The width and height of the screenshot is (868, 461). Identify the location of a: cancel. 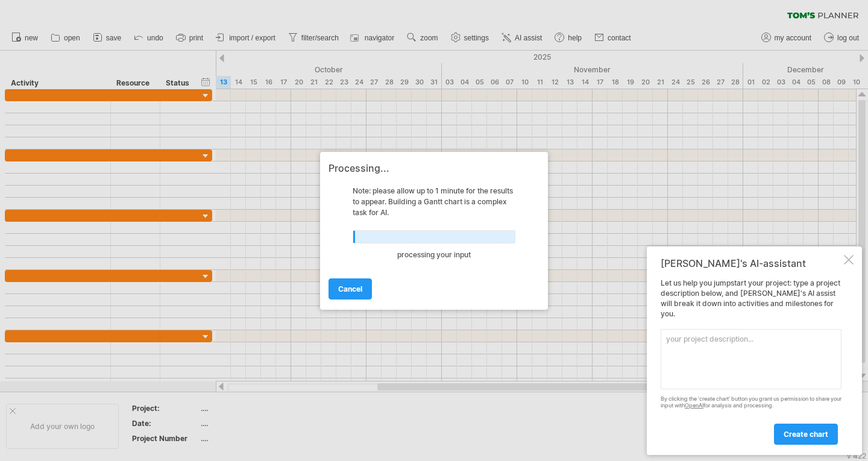
(350, 289).